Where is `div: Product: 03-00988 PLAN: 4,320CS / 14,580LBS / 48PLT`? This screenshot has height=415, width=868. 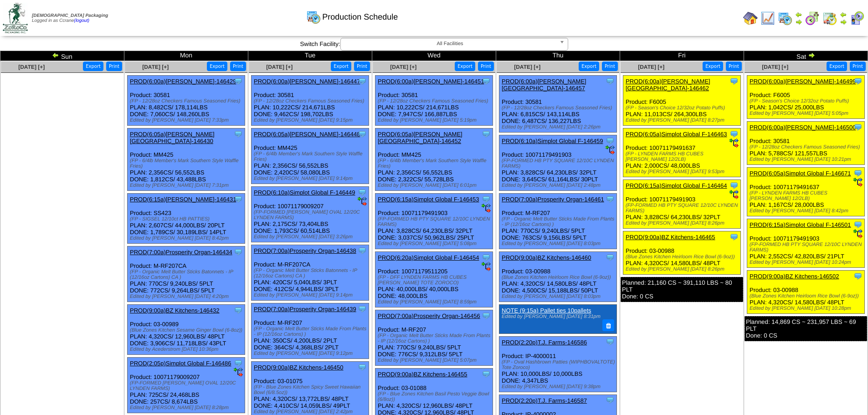
div: Product: 03-00988 PLAN: 4,320CS / 14,580LBS / 48PLT is located at coordinates (806, 292).